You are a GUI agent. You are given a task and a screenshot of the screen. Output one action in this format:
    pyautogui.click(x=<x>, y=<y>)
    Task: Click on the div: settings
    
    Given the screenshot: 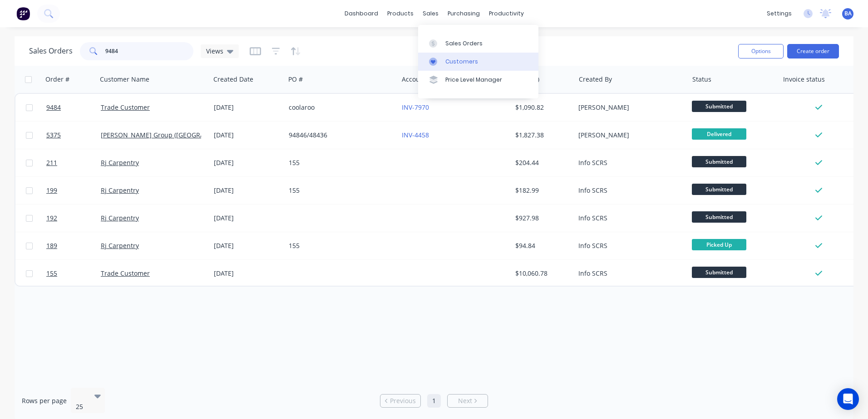 What is the action you would take?
    pyautogui.click(x=779, y=14)
    